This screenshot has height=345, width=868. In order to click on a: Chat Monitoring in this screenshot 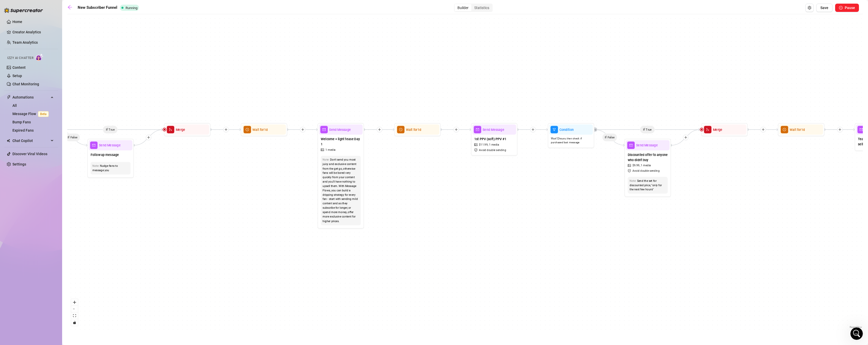, I will do `click(25, 84)`.